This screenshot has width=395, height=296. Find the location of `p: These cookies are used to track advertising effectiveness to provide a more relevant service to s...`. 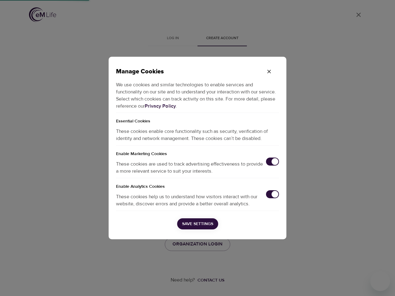

p: These cookies are used to track advertising effectiveness to provide a more relevant service to s... is located at coordinates (191, 168).